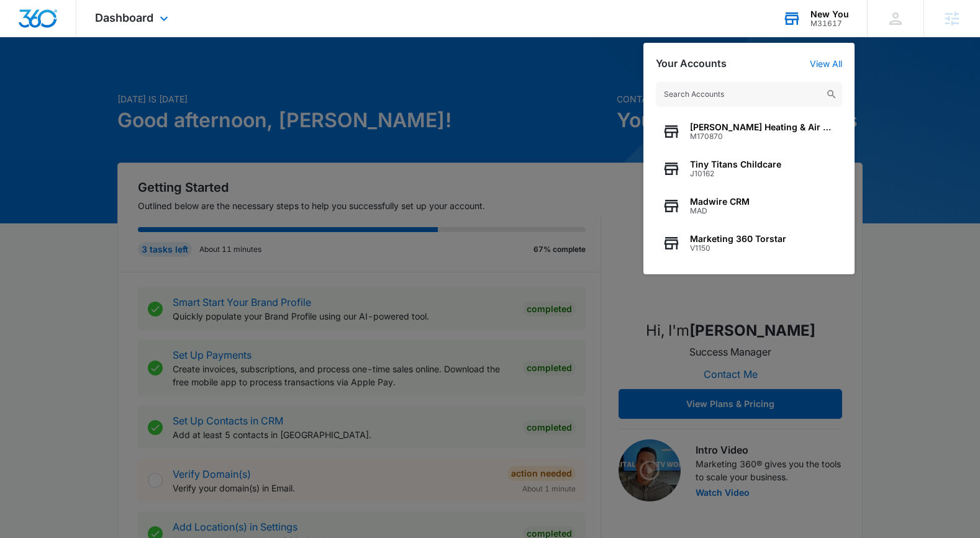  Describe the element at coordinates (749, 169) in the screenshot. I see `button: Tiny Titans ChildcareJ10162` at that location.